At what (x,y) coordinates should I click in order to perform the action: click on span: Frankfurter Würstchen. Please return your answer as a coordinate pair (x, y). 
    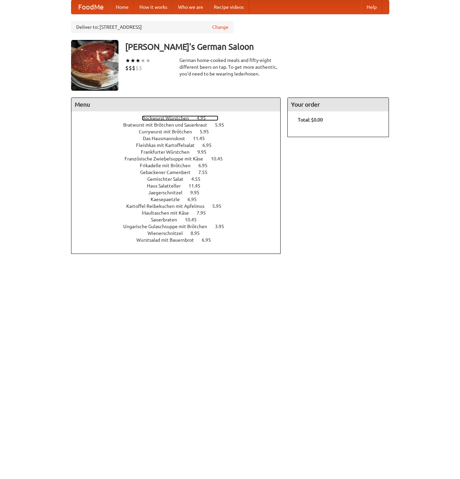
    Looking at the image, I should click on (169, 152).